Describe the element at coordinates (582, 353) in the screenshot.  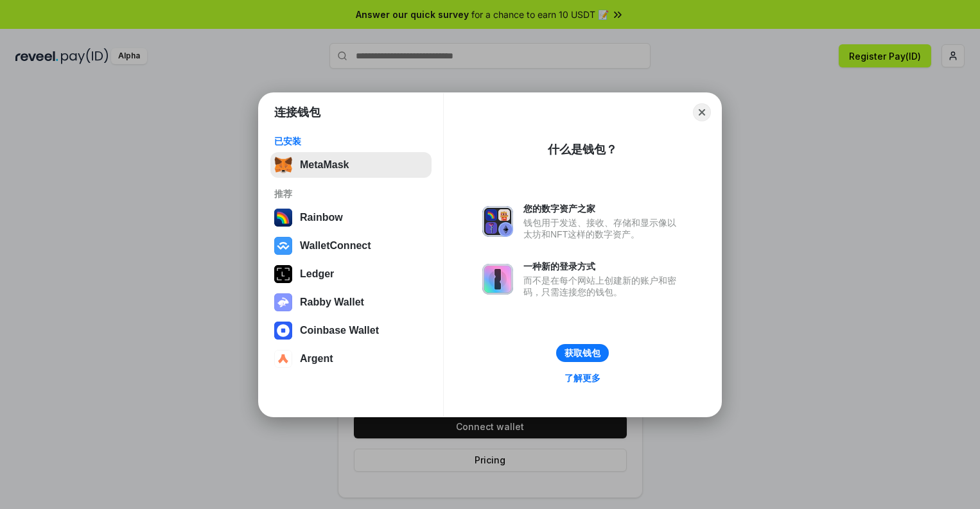
I see `button: 获取钱包` at that location.